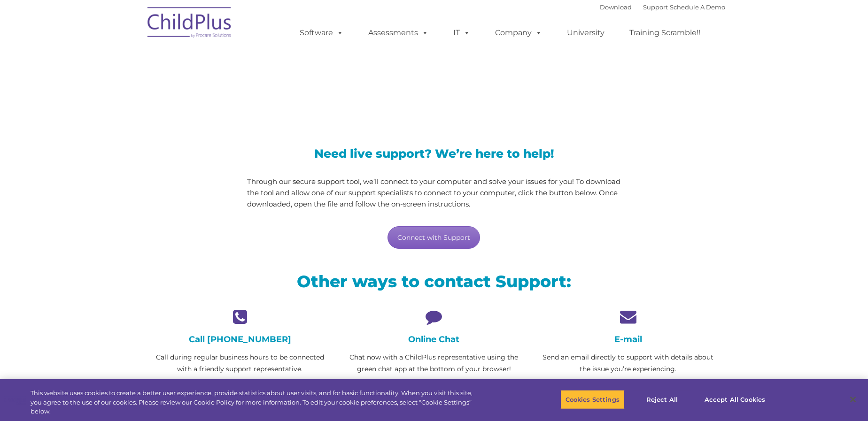  Describe the element at coordinates (655, 7) in the screenshot. I see `a: Support` at that location.